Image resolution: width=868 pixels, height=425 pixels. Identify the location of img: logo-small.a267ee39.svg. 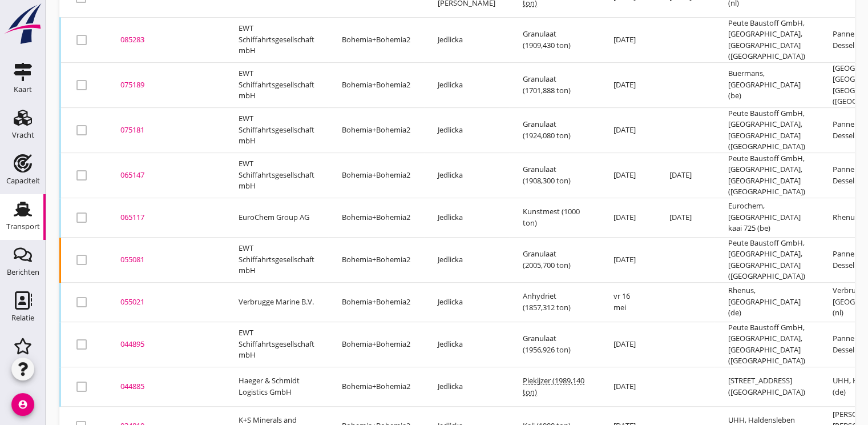
(23, 24).